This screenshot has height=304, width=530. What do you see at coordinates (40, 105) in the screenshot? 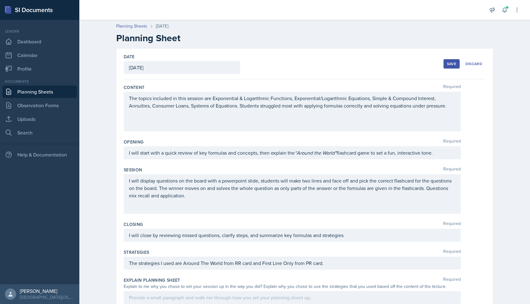
I see `a: Observation Forms` at bounding box center [40, 105].